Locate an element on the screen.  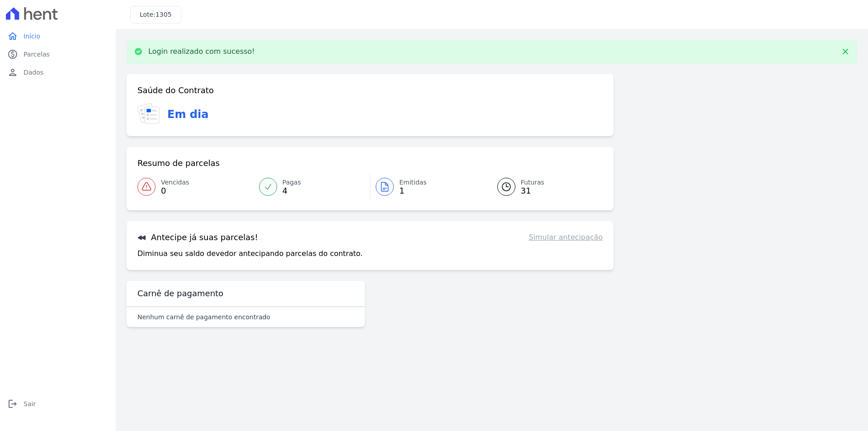
h3: Saúde do Contrato is located at coordinates (175, 91).